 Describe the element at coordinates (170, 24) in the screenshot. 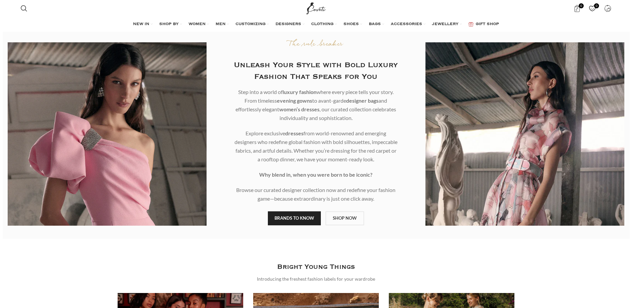

I see `a: SHOP BY` at that location.